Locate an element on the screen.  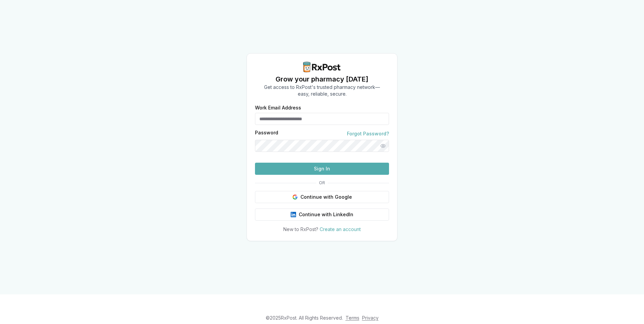
a: Forgot Password? is located at coordinates (368, 134).